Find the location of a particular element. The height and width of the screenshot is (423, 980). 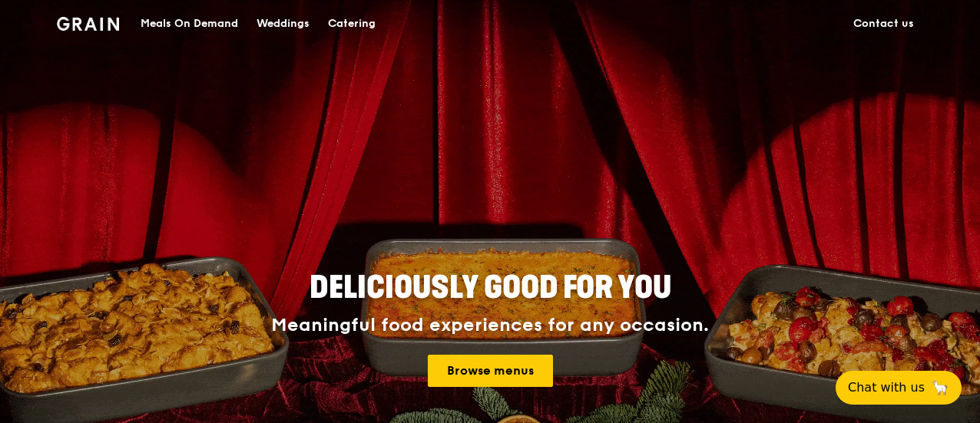

div: Weddings is located at coordinates (282, 24).